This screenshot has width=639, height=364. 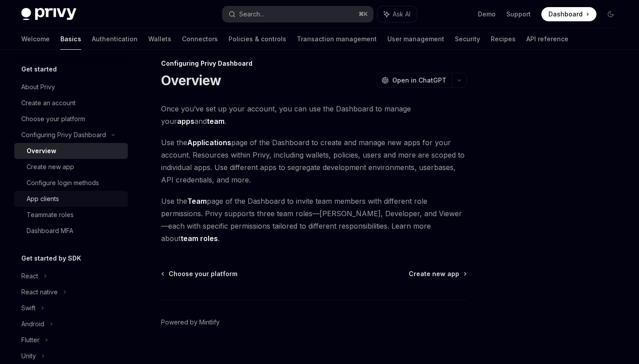 What do you see at coordinates (503, 39) in the screenshot?
I see `a: Recipes` at bounding box center [503, 39].